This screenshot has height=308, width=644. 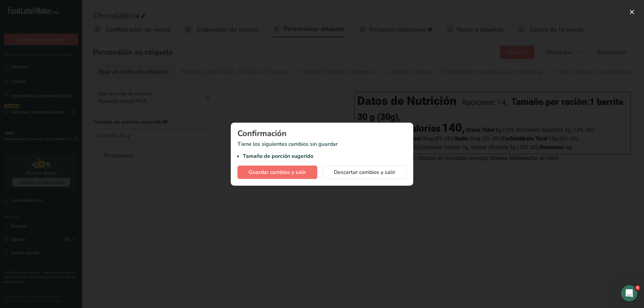 I want to click on span: Guardar cambios y salir, so click(x=277, y=172).